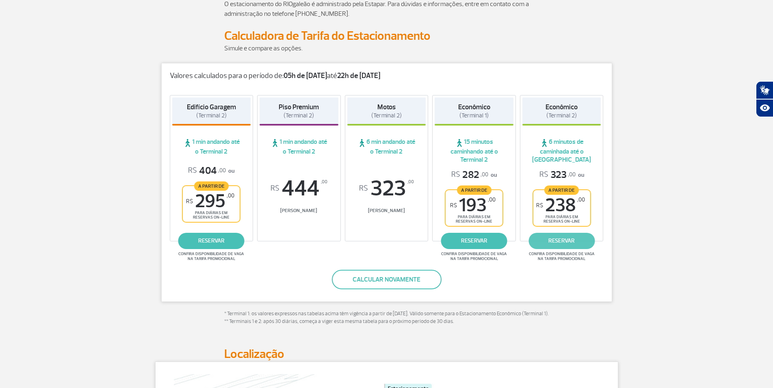 The width and height of the screenshot is (773, 388). What do you see at coordinates (764, 99) in the screenshot?
I see `div: Plugin de acessibilidade da Hand Talk.` at bounding box center [764, 99].